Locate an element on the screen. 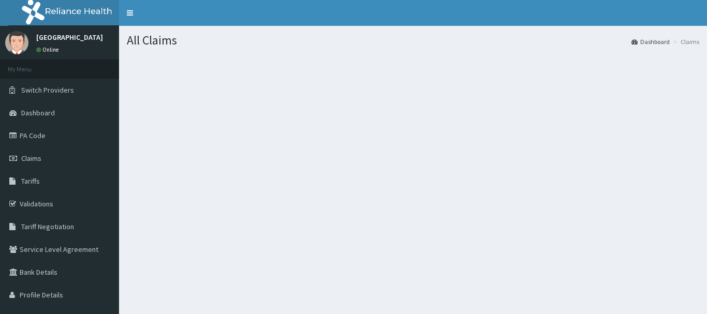  a: Dashboard is located at coordinates (650, 41).